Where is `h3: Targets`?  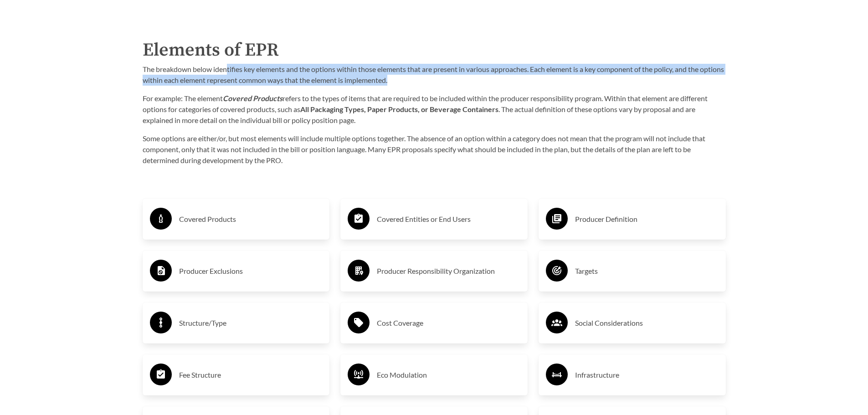
h3: Targets is located at coordinates (647, 271).